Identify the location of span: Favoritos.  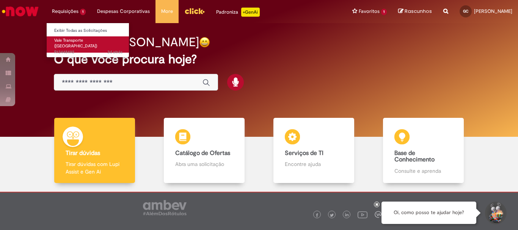
(369, 11).